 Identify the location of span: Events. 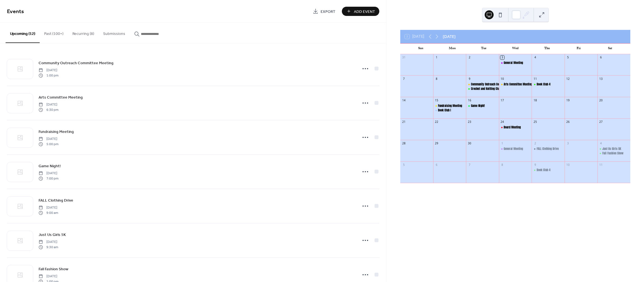
(15, 11).